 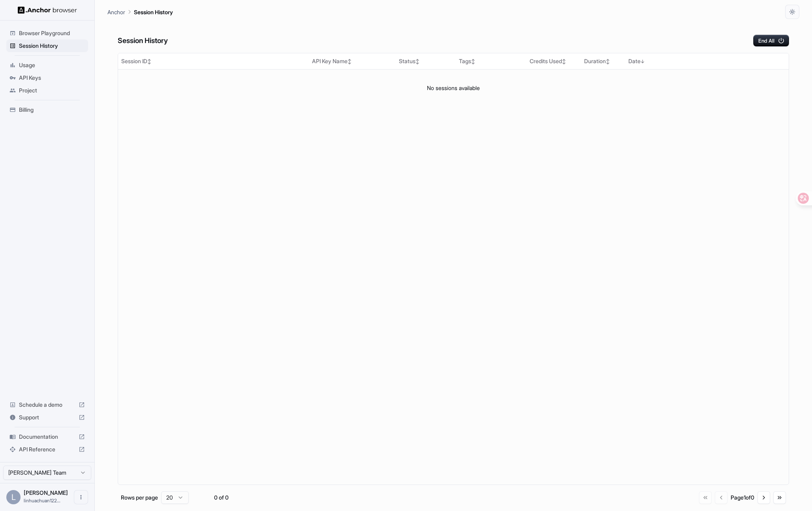 I want to click on p: Anchor, so click(x=116, y=12).